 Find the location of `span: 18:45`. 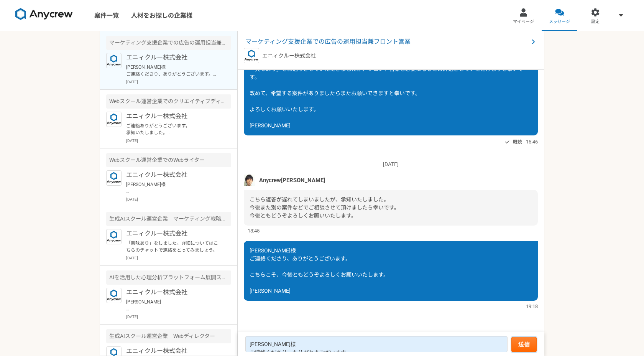

span: 18:45 is located at coordinates (253, 231).